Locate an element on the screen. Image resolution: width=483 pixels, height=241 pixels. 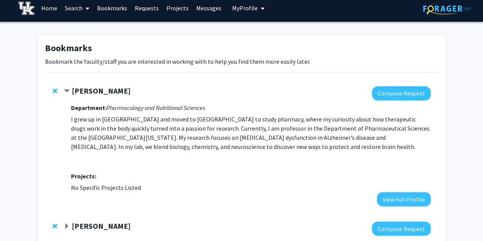
img: ForagerOne Logo is located at coordinates (447, 8).